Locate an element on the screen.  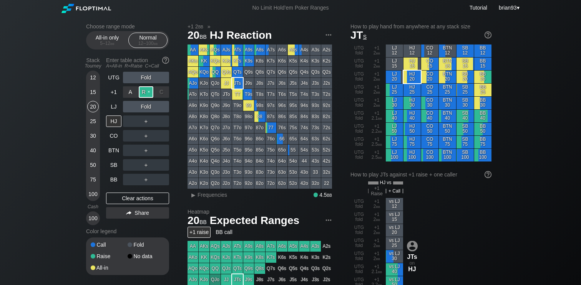
div: A4o is located at coordinates (193, 161).